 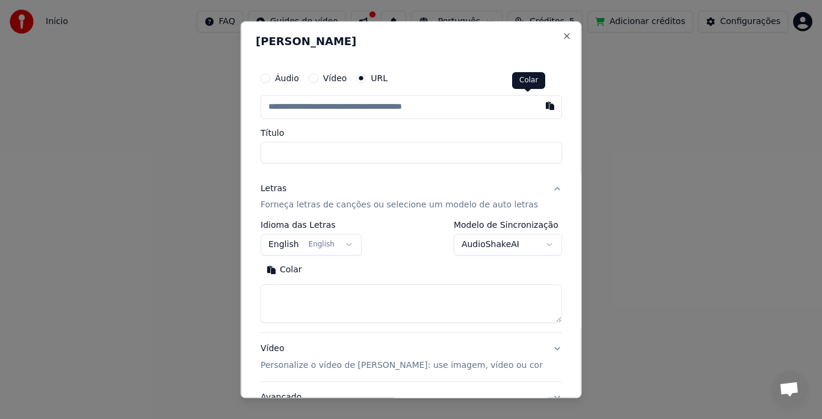 What do you see at coordinates (507, 226) in the screenshot?
I see `label: Modelo de Sincronização` at bounding box center [507, 226].